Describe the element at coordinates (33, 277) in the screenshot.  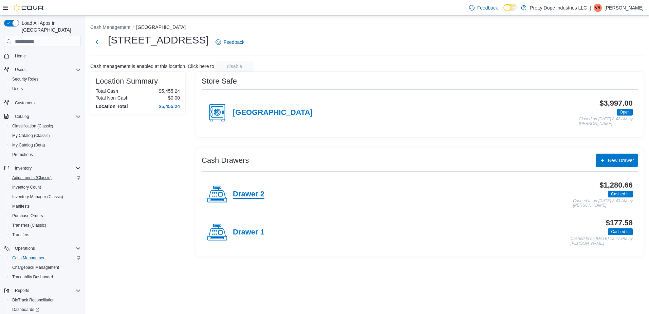
I see `a: Traceabilty Dashboard` at that location.